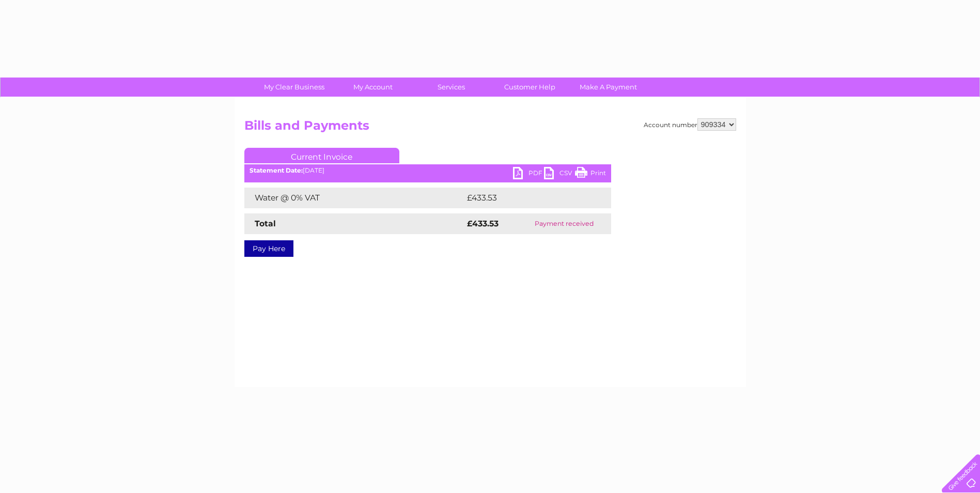 Image resolution: width=980 pixels, height=493 pixels. Describe the element at coordinates (373, 86) in the screenshot. I see `a: My Account` at that location.